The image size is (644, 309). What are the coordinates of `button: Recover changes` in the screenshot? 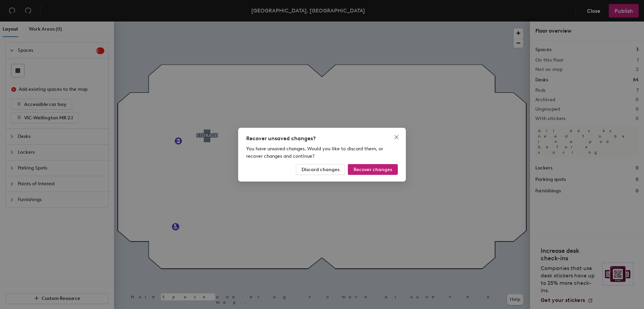 It's located at (373, 169).